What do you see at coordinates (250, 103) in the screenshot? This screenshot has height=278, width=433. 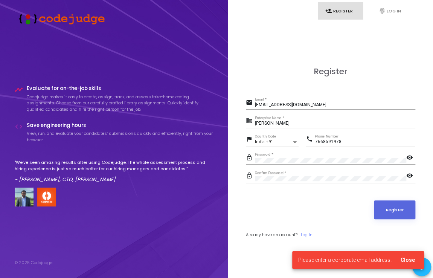 I see `mat-icon: email` at bounding box center [250, 103].